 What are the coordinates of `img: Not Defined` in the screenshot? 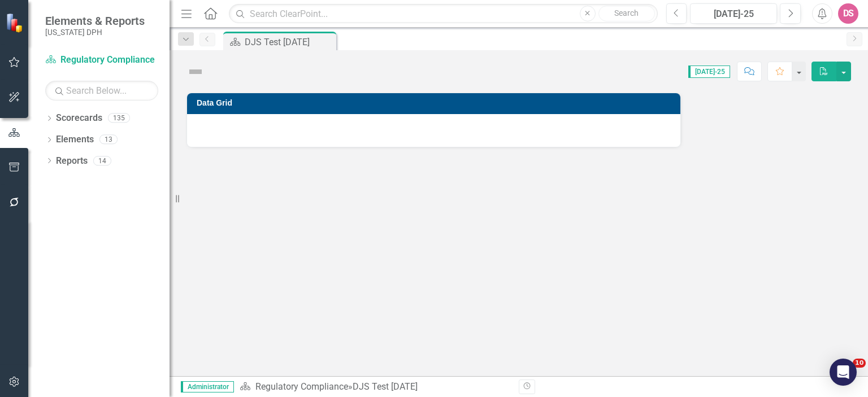 It's located at (196, 72).